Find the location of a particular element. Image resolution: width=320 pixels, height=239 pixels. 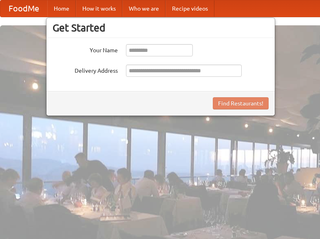

label: Delivery Address is located at coordinates (85, 69).